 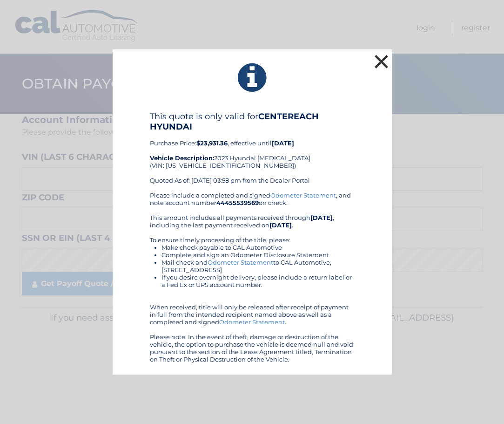 What do you see at coordinates (258, 247) in the screenshot?
I see `li: Make check payable to CAL Automotive` at bounding box center [258, 247].